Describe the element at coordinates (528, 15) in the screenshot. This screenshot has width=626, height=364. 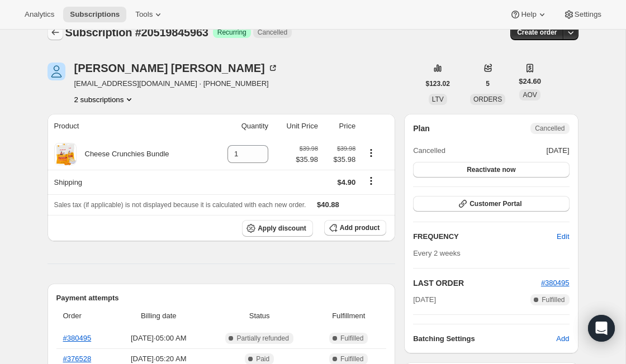
I see `button: Help` at that location.